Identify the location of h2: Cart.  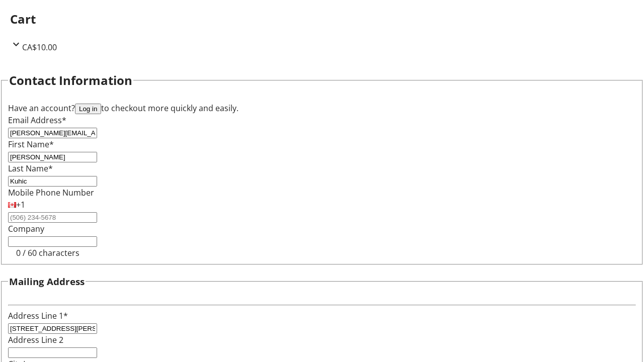
(322, 19).